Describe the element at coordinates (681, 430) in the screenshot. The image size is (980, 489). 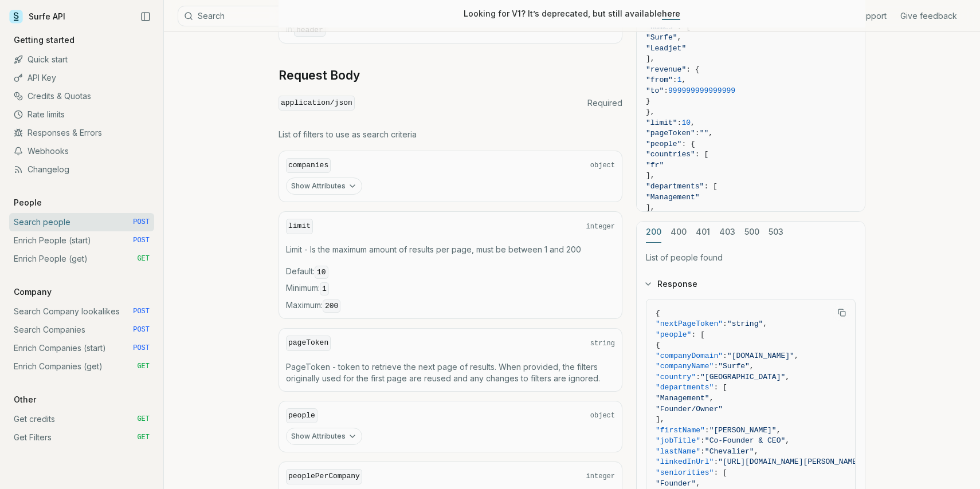
I see `span: "firstName"` at that location.